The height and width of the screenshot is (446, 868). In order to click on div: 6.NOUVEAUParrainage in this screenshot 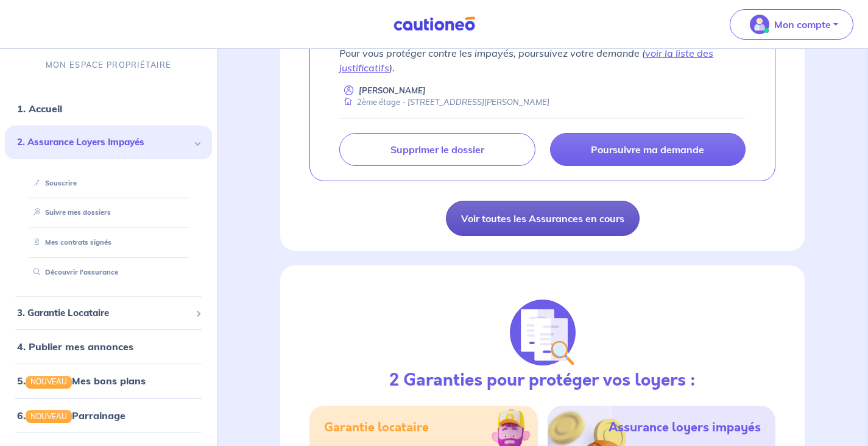, I will do `click(109, 415)`.